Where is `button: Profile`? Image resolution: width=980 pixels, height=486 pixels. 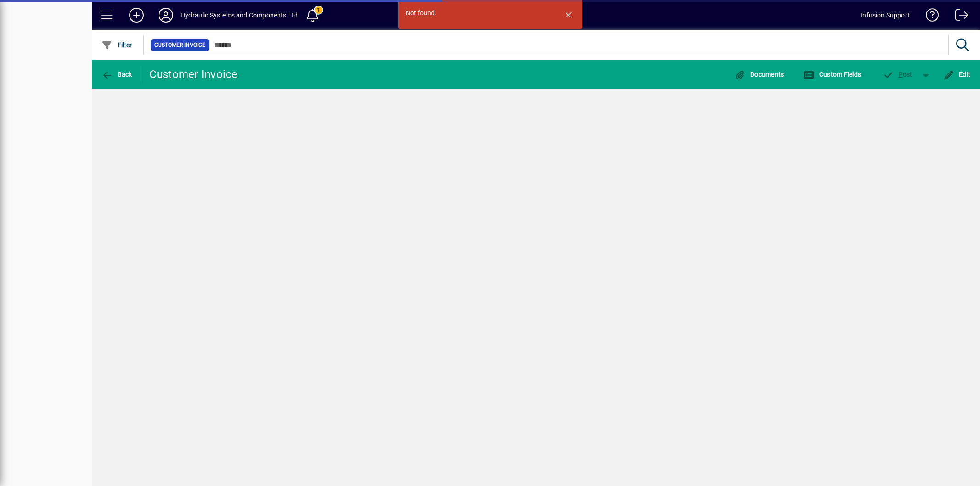
button: Profile is located at coordinates (166, 16).